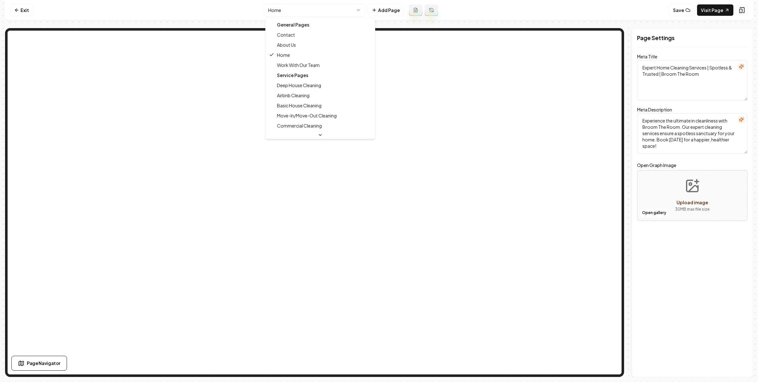 The height and width of the screenshot is (382, 758). I want to click on div: Service Area Pages, so click(320, 136).